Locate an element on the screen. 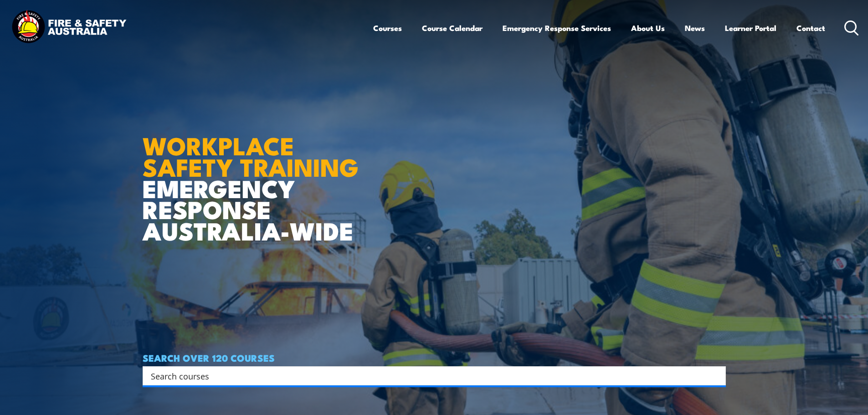 The height and width of the screenshot is (415, 868). a: News is located at coordinates (695, 28).